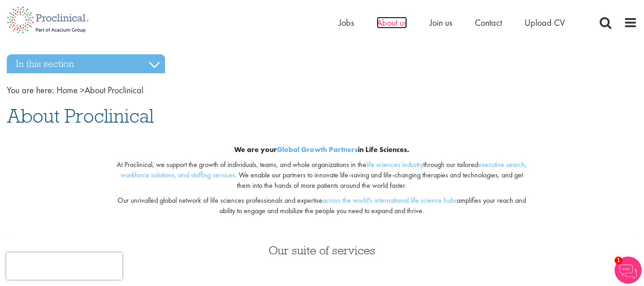 This screenshot has width=644, height=286. Describe the element at coordinates (86, 64) in the screenshot. I see `h3: In this section` at that location.